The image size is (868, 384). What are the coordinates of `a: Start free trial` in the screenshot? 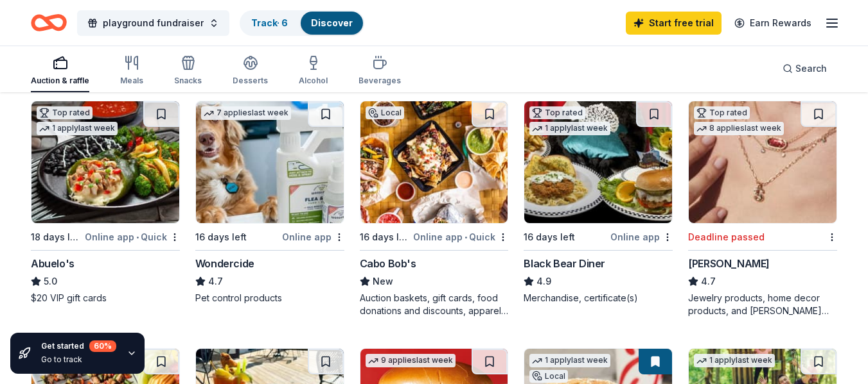 It's located at (673, 23).